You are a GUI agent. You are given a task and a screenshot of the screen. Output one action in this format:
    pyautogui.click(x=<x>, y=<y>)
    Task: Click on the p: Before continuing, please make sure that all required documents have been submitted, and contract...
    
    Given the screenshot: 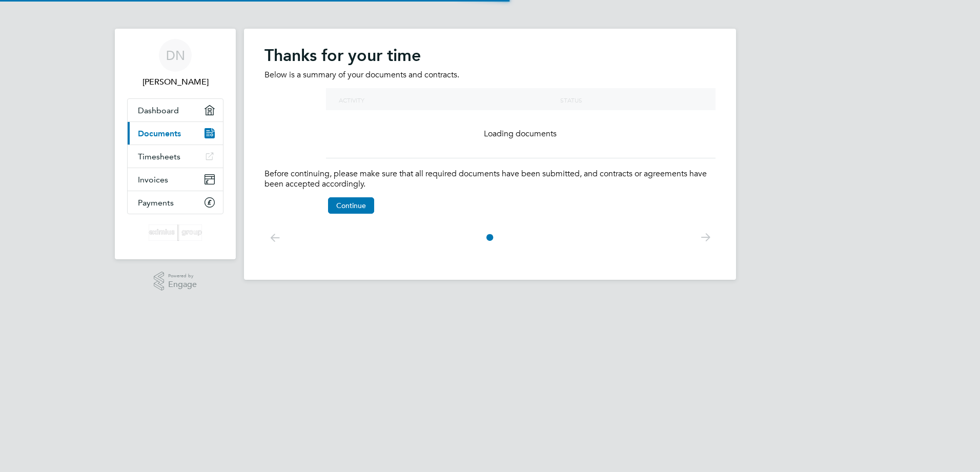 What is the action you would take?
    pyautogui.click(x=490, y=179)
    